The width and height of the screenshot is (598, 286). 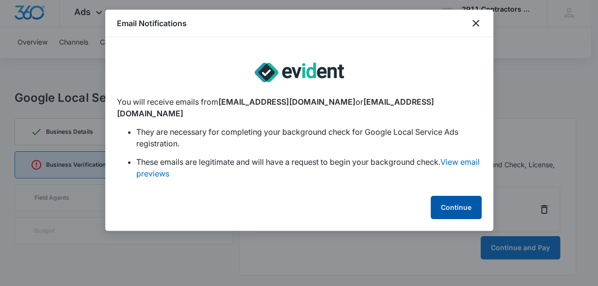 I want to click on img: lsa-evident, so click(x=299, y=72).